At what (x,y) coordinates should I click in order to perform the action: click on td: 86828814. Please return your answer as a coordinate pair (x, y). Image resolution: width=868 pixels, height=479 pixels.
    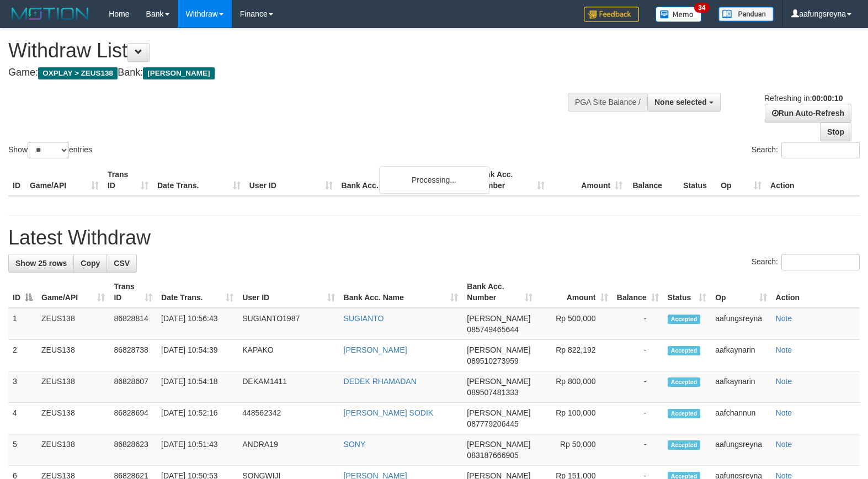
    Looking at the image, I should click on (133, 324).